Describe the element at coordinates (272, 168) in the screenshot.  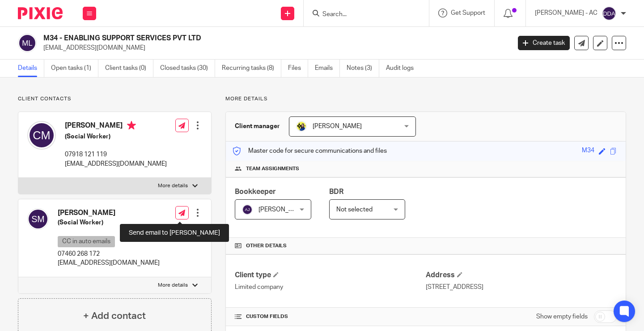
I see `span: Team assignments` at that location.